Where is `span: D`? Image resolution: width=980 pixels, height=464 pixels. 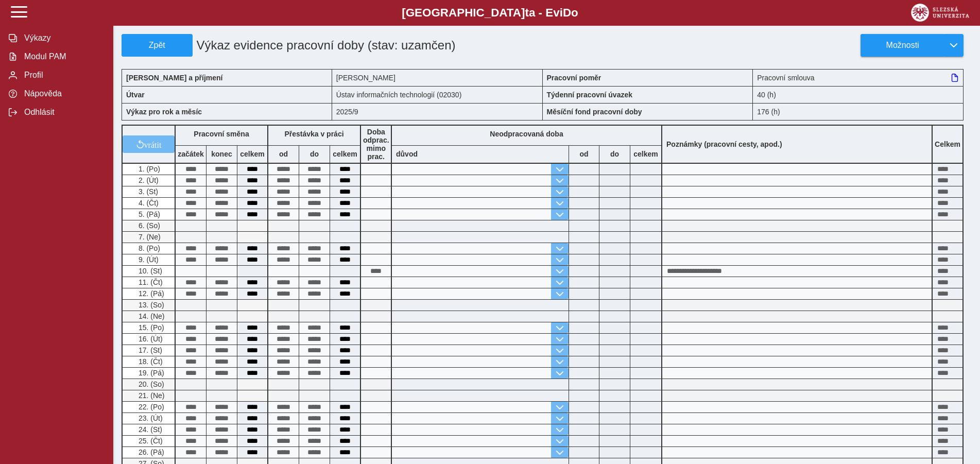
span: D is located at coordinates (567, 12).